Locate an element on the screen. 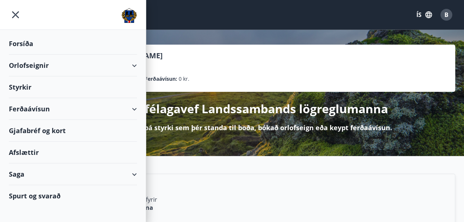  button: B is located at coordinates (446, 15).